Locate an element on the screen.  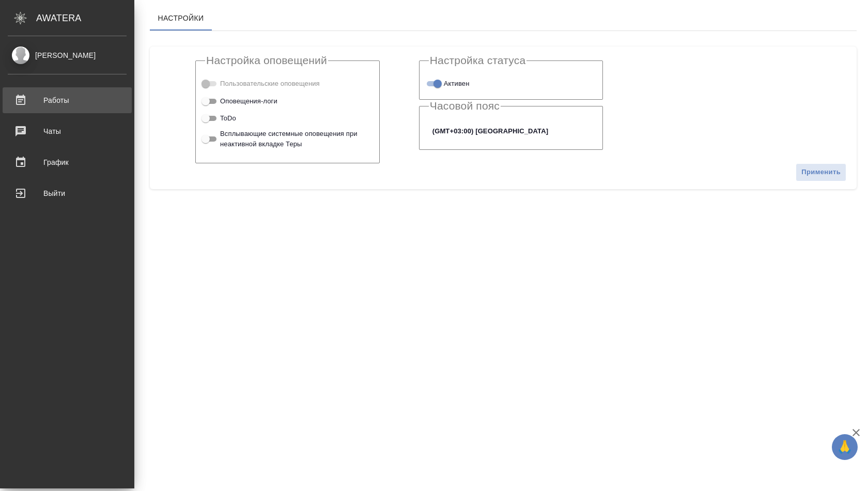
div: Выйти is located at coordinates (67, 194).